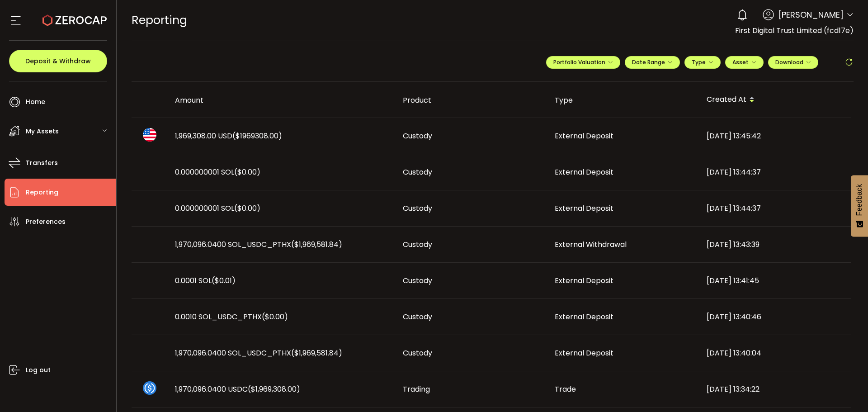 This screenshot has height=412, width=868. I want to click on span: Download, so click(793, 62).